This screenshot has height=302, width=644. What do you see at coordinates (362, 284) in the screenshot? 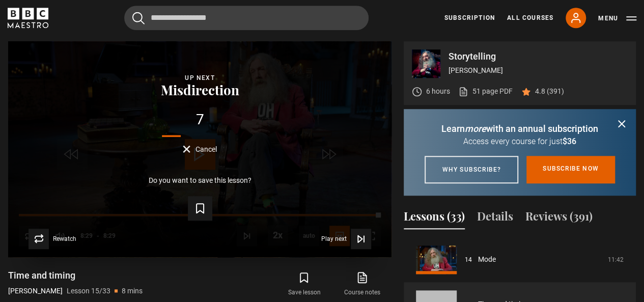
I see `a: Course notes` at bounding box center [362, 284].